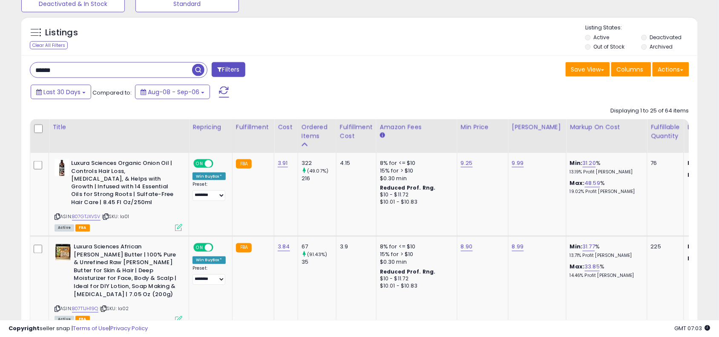 The image size is (719, 337). Describe the element at coordinates (588, 69) in the screenshot. I see `button: Save View` at that location.